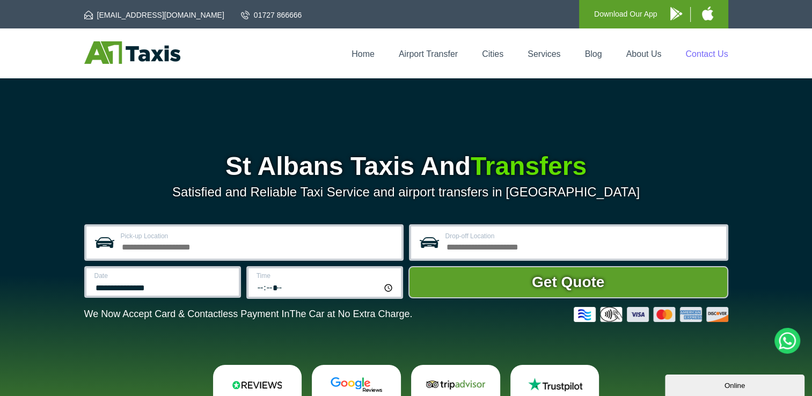  Describe the element at coordinates (249, 314) in the screenshot. I see `p: We Now Accept Card & Contactless Payment In` at that location.